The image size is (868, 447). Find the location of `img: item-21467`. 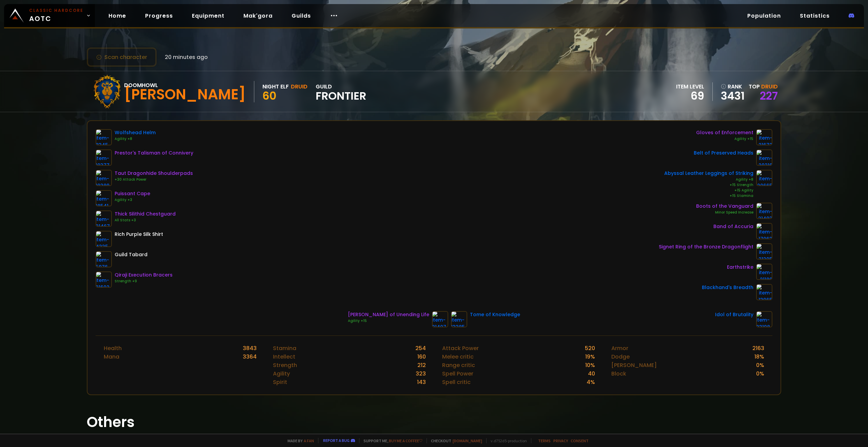

img: item-21467 is located at coordinates (104, 219).